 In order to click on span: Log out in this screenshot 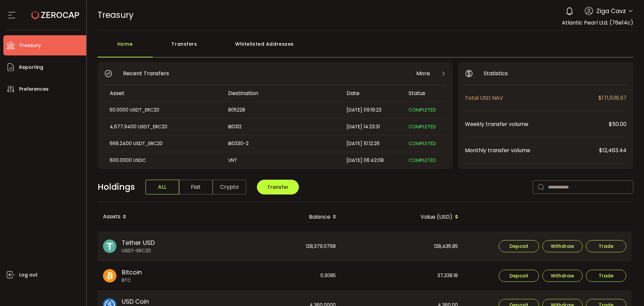, I will do `click(28, 275)`.